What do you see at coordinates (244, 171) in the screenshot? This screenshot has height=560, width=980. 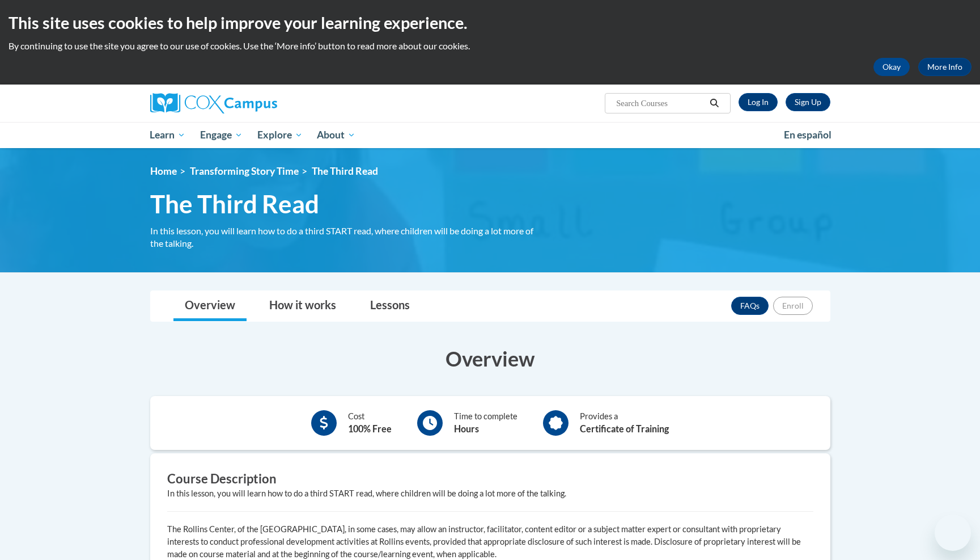 I see `a: Transforming Story Time` at bounding box center [244, 171].